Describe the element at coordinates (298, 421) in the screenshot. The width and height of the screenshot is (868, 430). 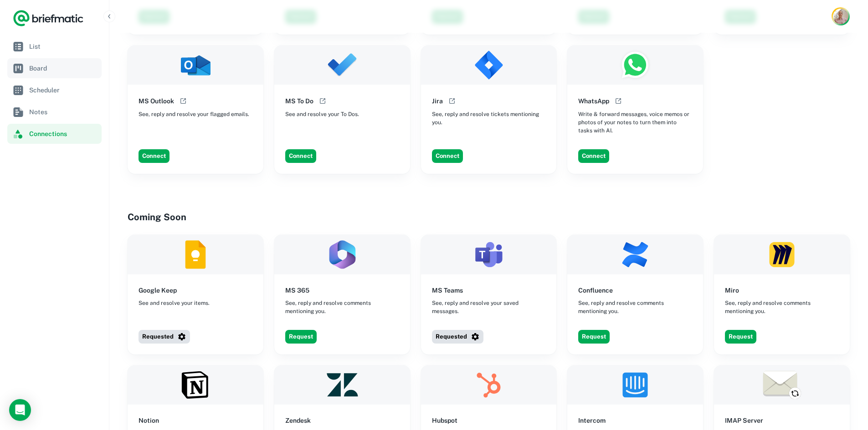
I see `h6: Zendesk` at that location.